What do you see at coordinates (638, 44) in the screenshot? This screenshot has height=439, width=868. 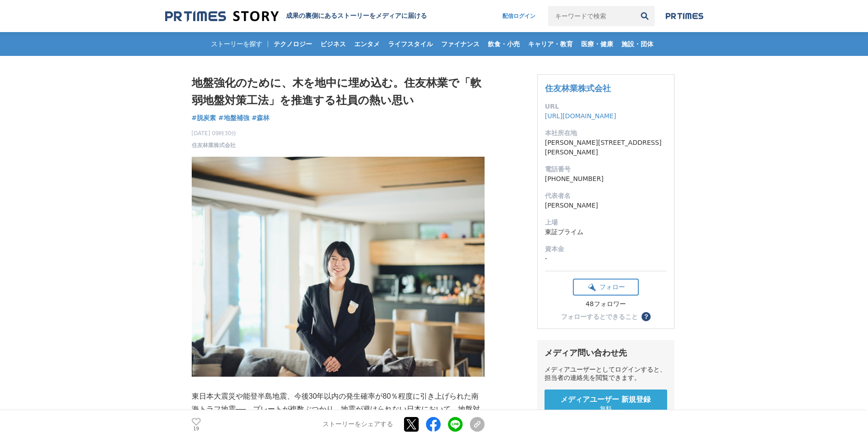 I see `span: 施設・団体` at bounding box center [638, 44].